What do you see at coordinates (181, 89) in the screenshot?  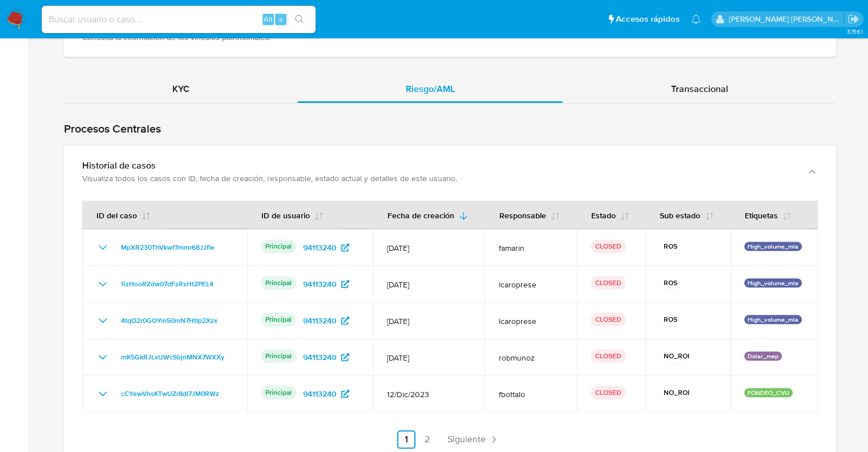 I see `span: KYC` at bounding box center [181, 89].